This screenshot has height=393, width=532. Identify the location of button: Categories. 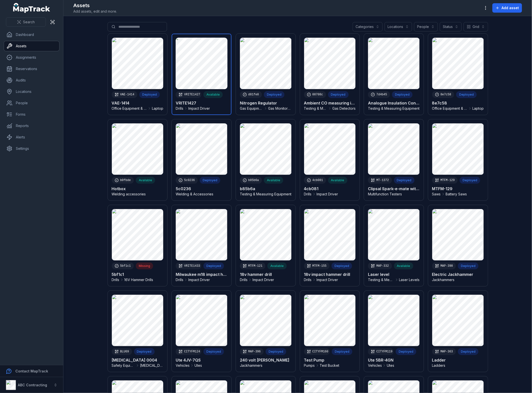
(367, 27).